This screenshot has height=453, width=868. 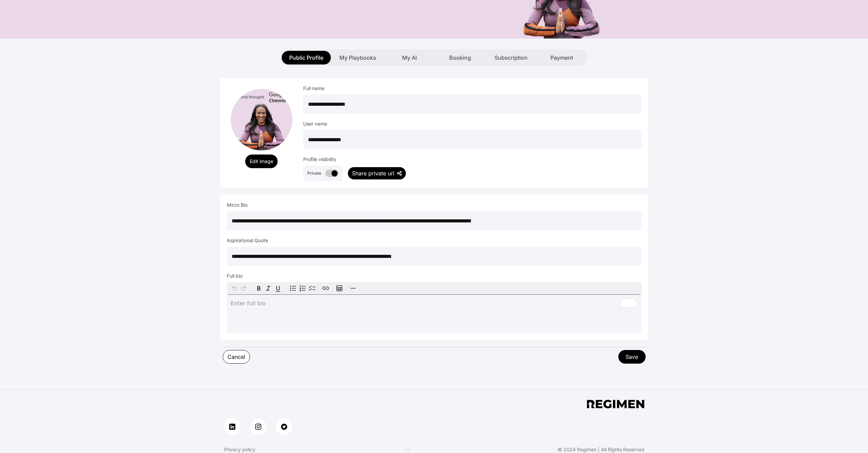 I want to click on button: Cancel, so click(x=236, y=357).